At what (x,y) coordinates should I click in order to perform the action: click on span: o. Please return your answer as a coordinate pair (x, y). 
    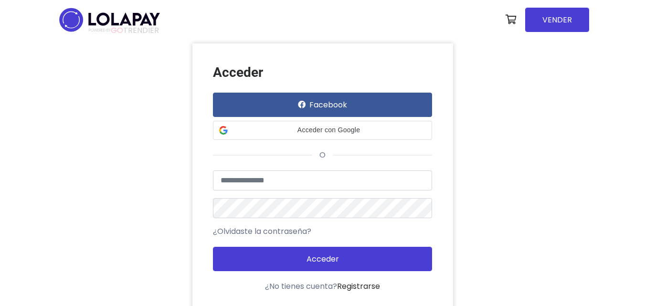
    Looking at the image, I should click on (322, 155).